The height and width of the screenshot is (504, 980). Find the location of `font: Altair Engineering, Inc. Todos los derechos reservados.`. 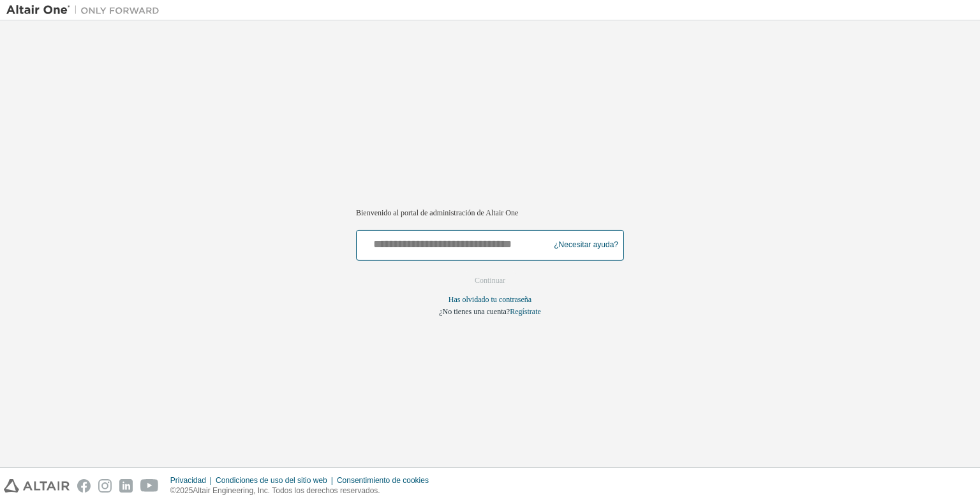

font: Altair Engineering, Inc. Todos los derechos reservados. is located at coordinates (286, 491).